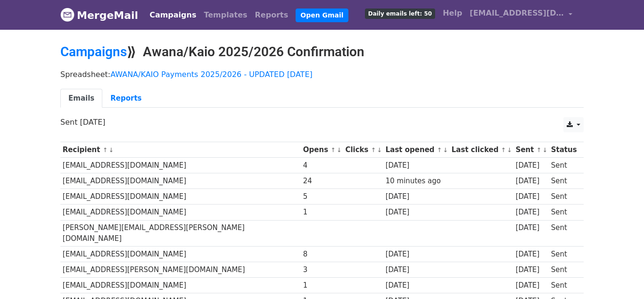  I want to click on a: MergeMail, so click(99, 15).